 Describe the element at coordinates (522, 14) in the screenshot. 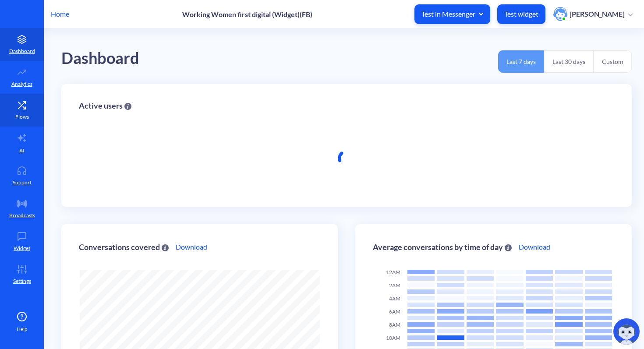

I see `button: Test widget` at that location.